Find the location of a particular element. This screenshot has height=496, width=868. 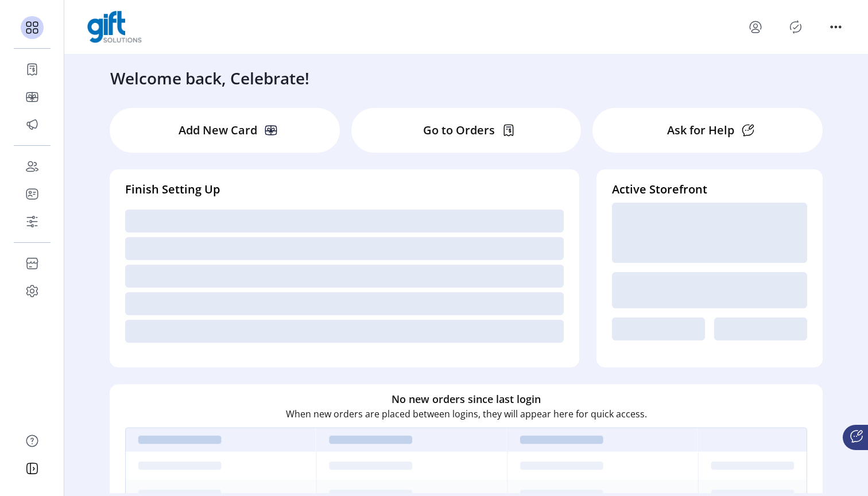

h3: Welcome back, Celebrate! is located at coordinates (210, 78).